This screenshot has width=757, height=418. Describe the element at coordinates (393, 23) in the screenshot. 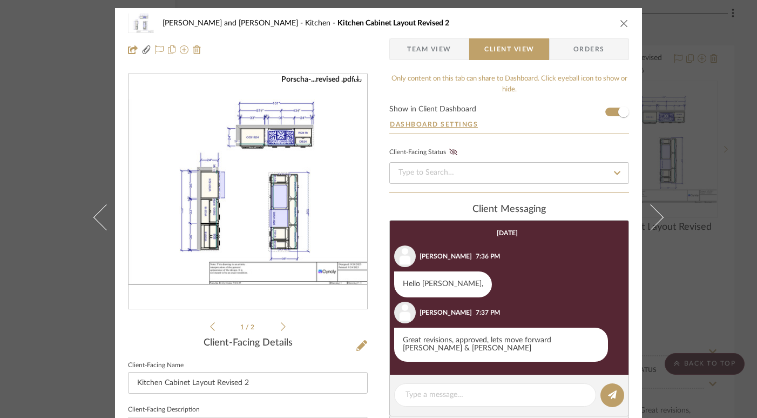

I see `span: Kitchen Cabinet Layout Revised 2` at that location.